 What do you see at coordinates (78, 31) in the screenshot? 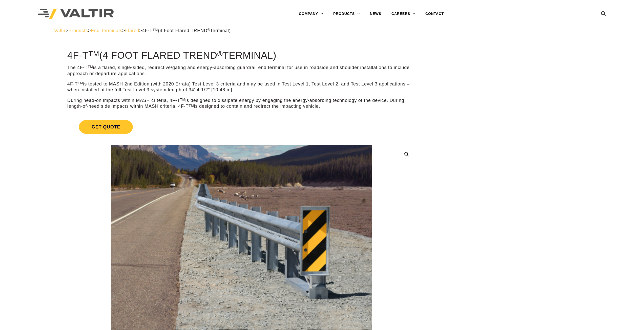
I see `a: Products` at bounding box center [78, 31].